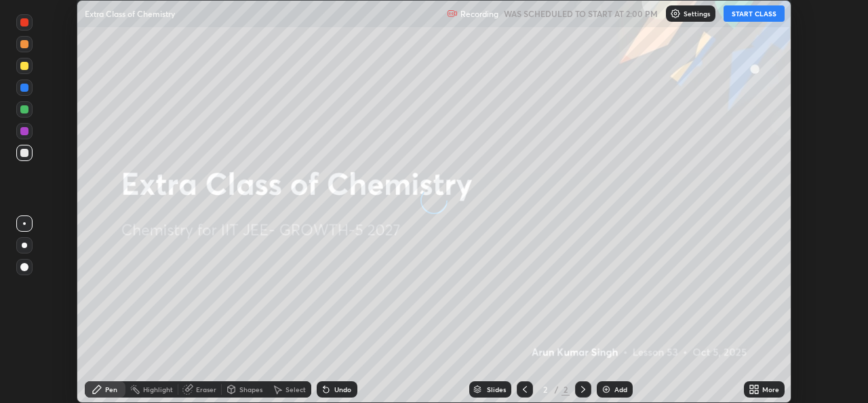  I want to click on div: Pen, so click(111, 389).